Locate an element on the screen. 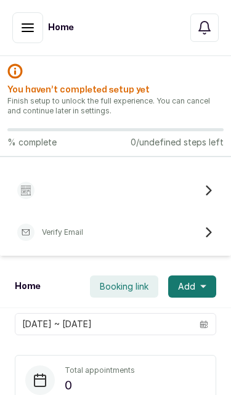 This screenshot has height=395, width=231. span: Booking link is located at coordinates (124, 287).